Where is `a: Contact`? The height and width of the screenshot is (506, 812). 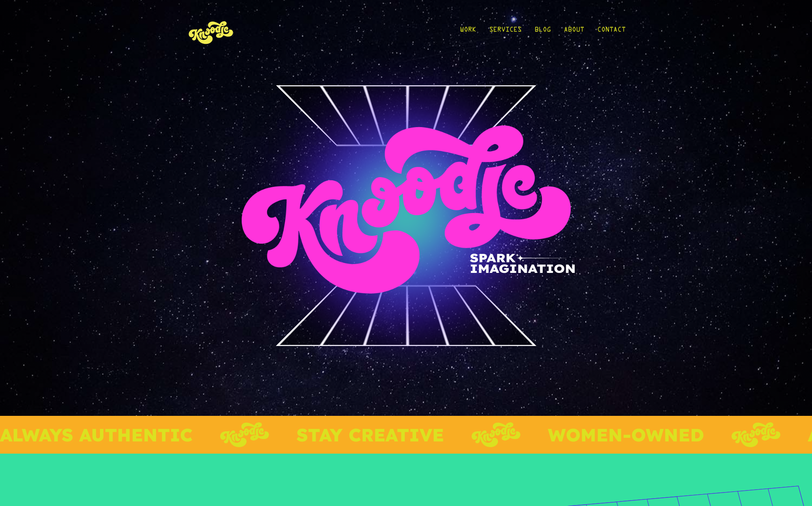
a: Contact is located at coordinates (611, 31).